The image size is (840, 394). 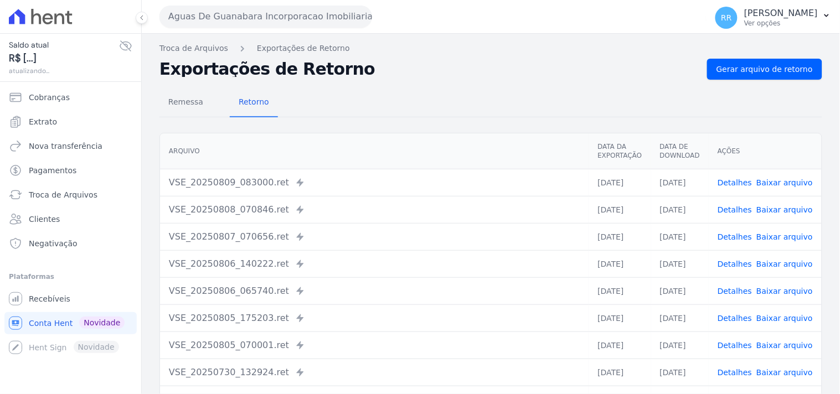 What do you see at coordinates (266, 17) in the screenshot?
I see `button: Aguas De Guanabara Incorporacao Imobiliaria SPE LTDA` at bounding box center [266, 17].